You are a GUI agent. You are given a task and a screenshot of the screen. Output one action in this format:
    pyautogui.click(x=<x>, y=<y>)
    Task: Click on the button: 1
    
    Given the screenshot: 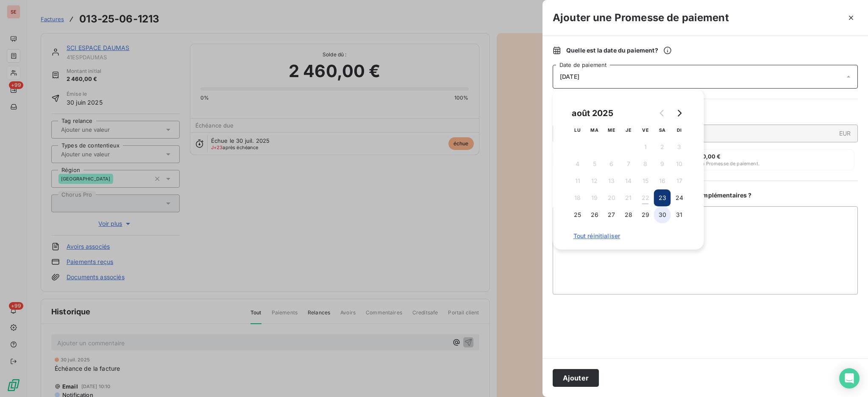 What is the action you would take?
    pyautogui.click(x=646, y=147)
    